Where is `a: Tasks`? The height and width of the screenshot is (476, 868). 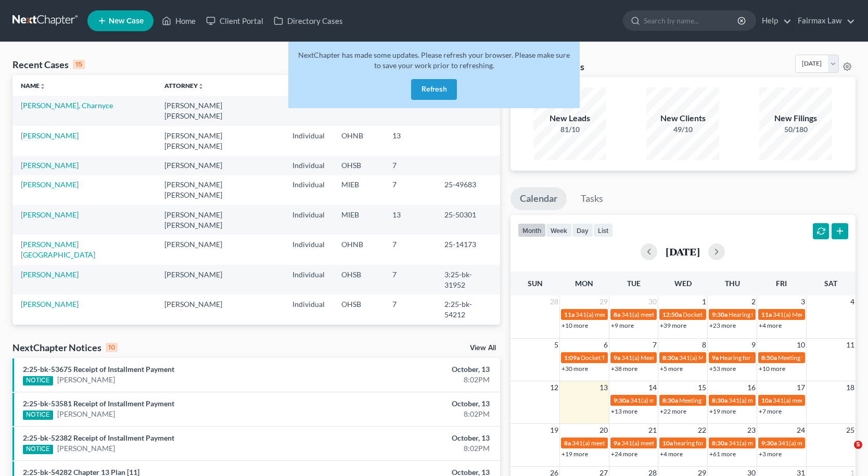 a: Tasks is located at coordinates (592, 199).